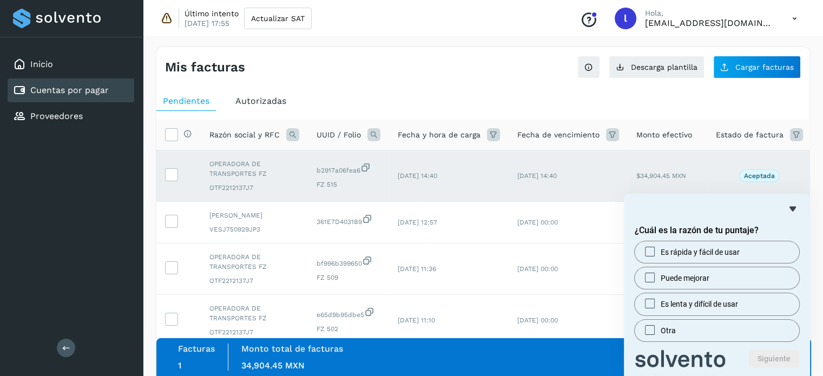  What do you see at coordinates (261, 101) in the screenshot?
I see `span: Autorizadas` at bounding box center [261, 101].